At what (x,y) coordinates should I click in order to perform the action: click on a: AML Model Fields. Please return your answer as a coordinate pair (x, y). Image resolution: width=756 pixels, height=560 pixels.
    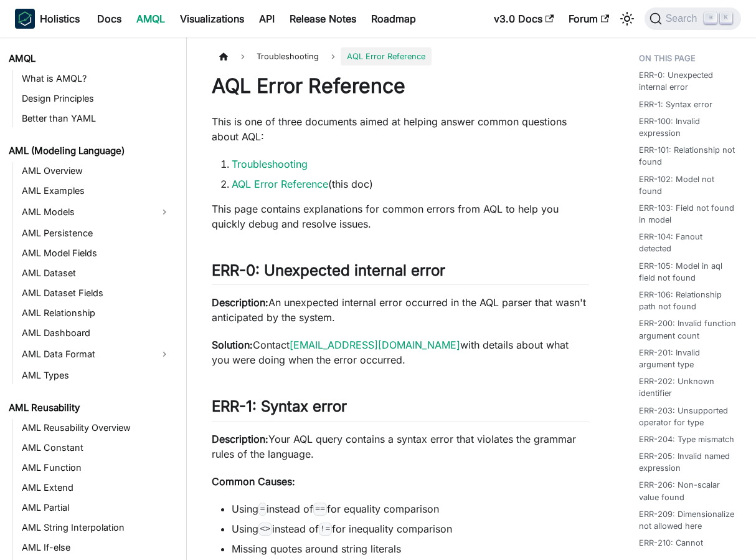
    Looking at the image, I should click on (97, 253).